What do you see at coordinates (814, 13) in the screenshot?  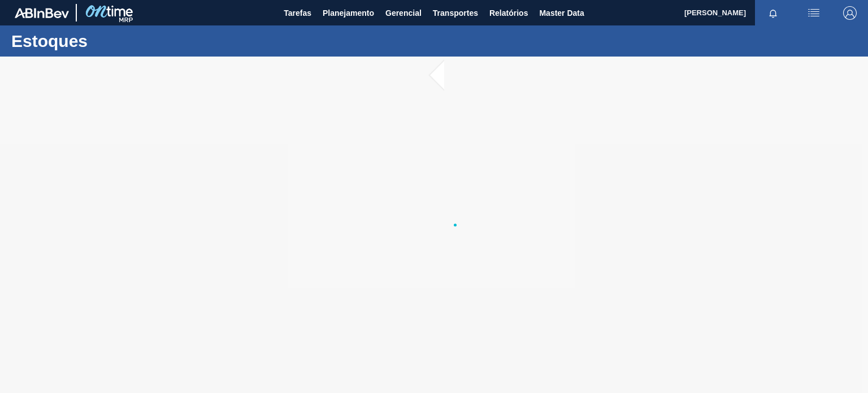 I see `img: userActions` at bounding box center [814, 13].